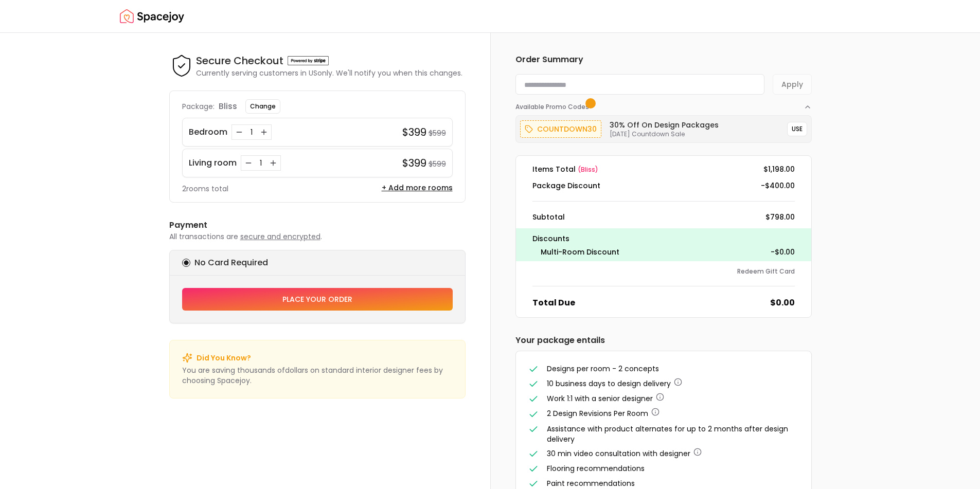 This screenshot has height=489, width=980. I want to click on span: Assistance with product alternates for up to 2 months after design delivery, so click(667, 434).